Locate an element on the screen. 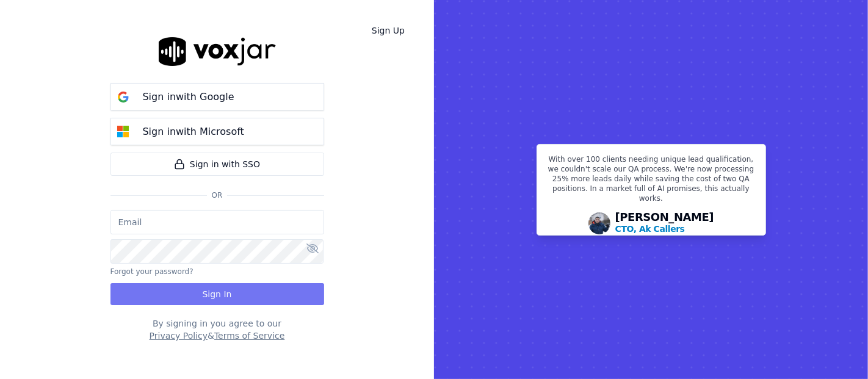  button: Sign inwith Google is located at coordinates (217, 96).